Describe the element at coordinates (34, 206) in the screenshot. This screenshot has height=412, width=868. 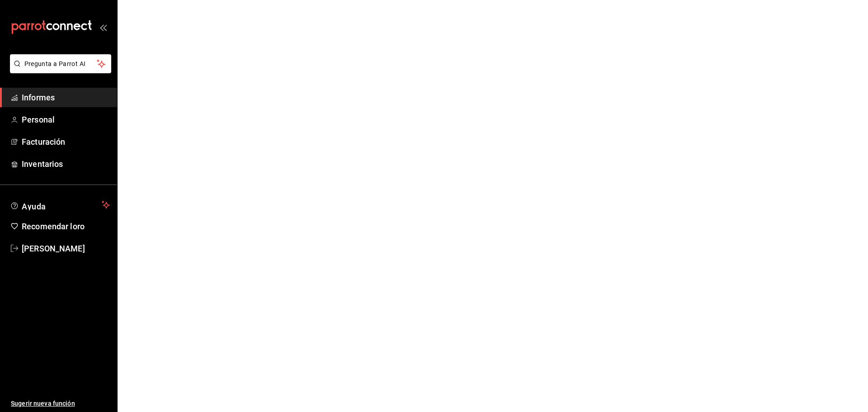
I see `font: Ayuda` at that location.